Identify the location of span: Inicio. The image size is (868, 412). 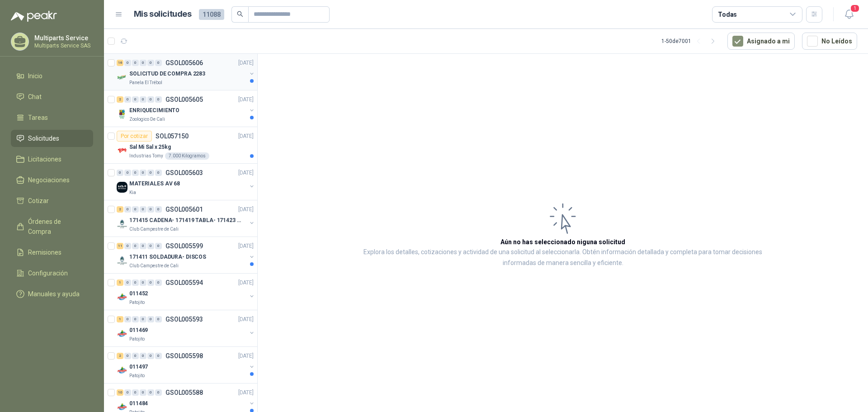
(35, 76).